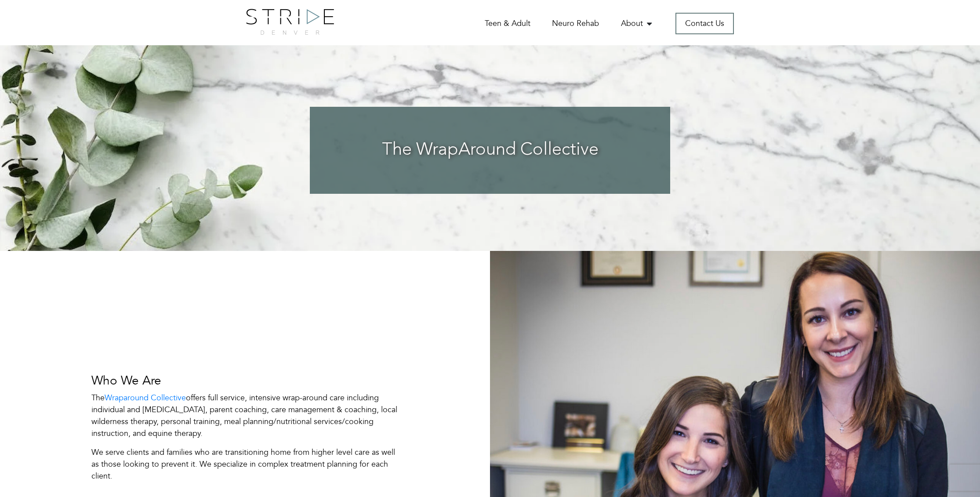 The height and width of the screenshot is (497, 980). Describe the element at coordinates (245, 464) in the screenshot. I see `p: We serve clients and families who are transitioning home from higher level care as well as those ...` at that location.